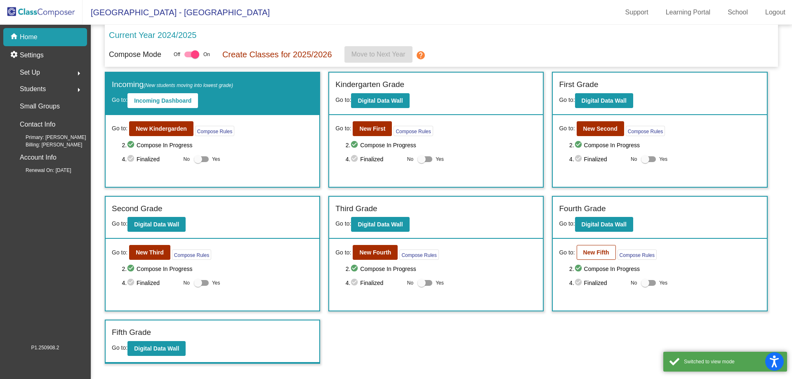 The image size is (792, 379). I want to click on mat-icon: settings, so click(15, 55).